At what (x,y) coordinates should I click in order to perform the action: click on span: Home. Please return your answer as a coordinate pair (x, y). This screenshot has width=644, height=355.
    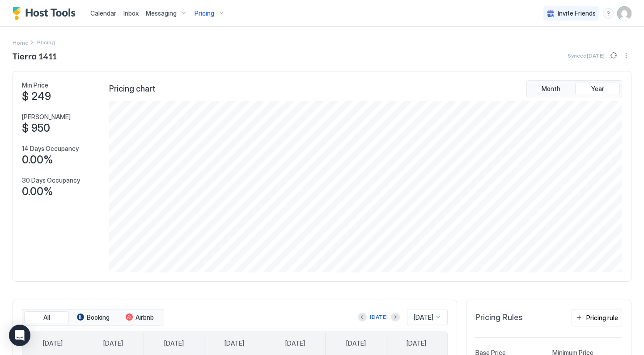
    Looking at the image, I should click on (20, 43).